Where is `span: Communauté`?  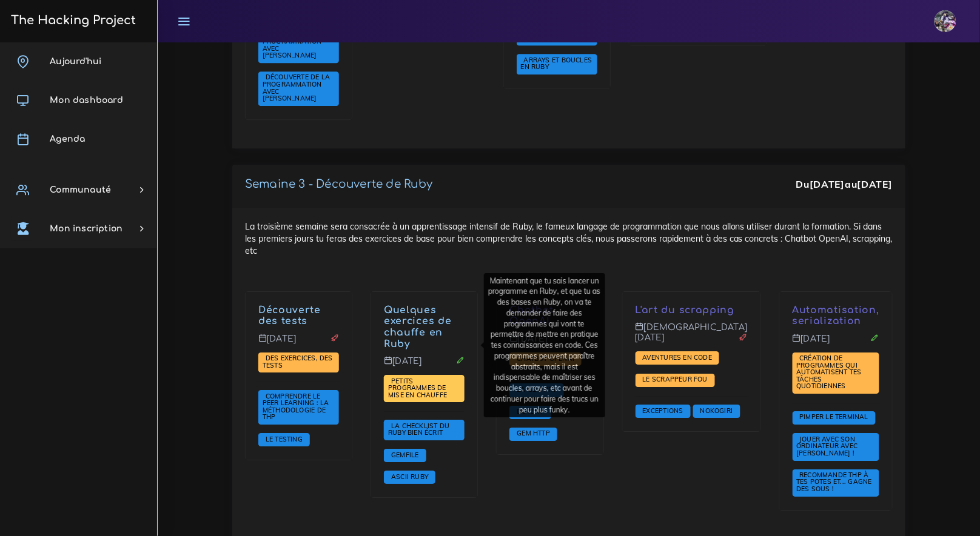 span: Communauté is located at coordinates (80, 190).